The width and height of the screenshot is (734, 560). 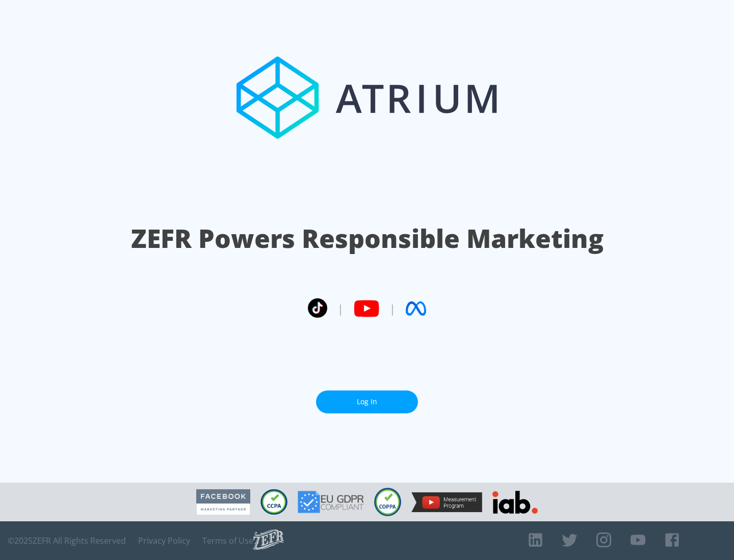 What do you see at coordinates (164, 541) in the screenshot?
I see `a: Privacy Policy` at bounding box center [164, 541].